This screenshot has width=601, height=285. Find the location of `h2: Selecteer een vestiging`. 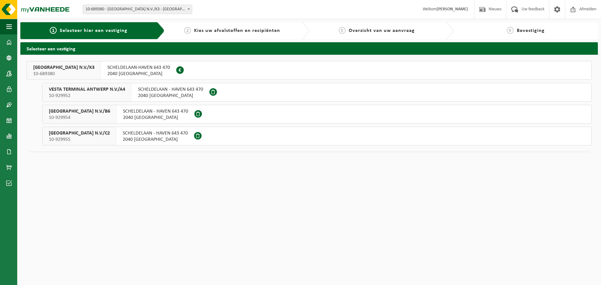

h2: Selecteer een vestiging is located at coordinates (309, 48).